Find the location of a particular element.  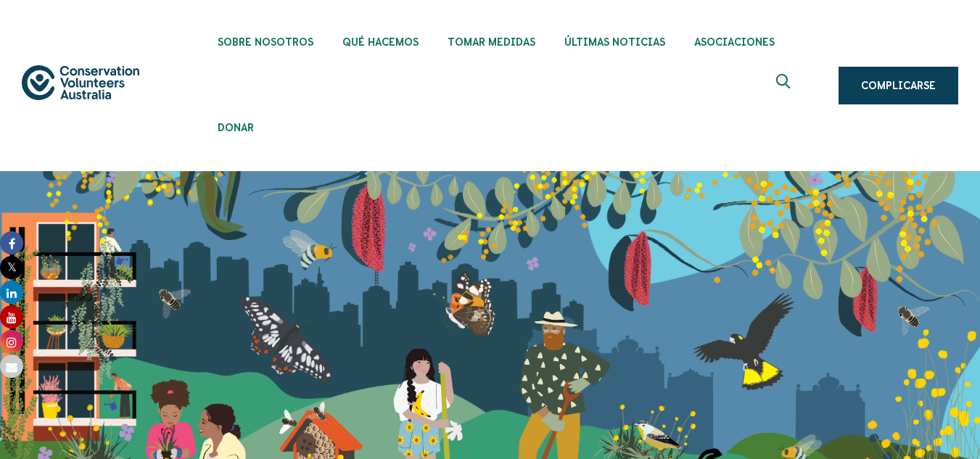

font: Donar is located at coordinates (236, 127).